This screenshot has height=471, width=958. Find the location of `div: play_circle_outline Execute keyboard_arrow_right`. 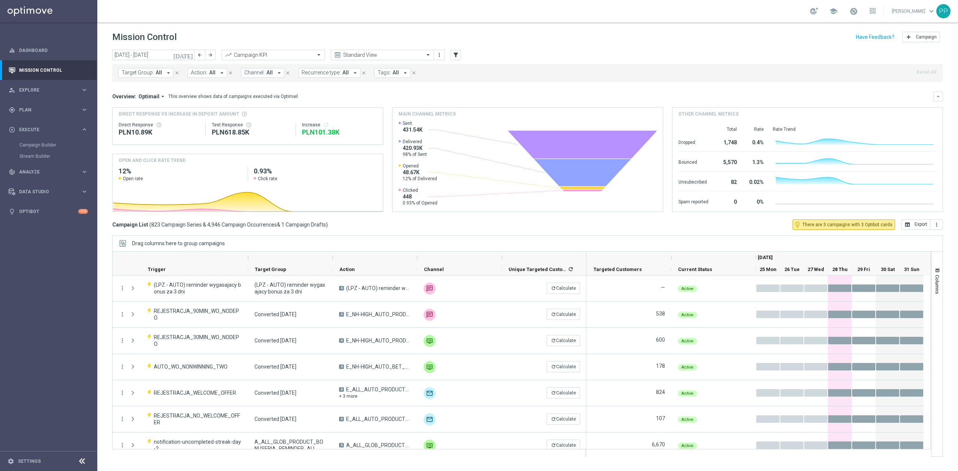

div: play_circle_outline Execute keyboard_arrow_right is located at coordinates (48, 130).